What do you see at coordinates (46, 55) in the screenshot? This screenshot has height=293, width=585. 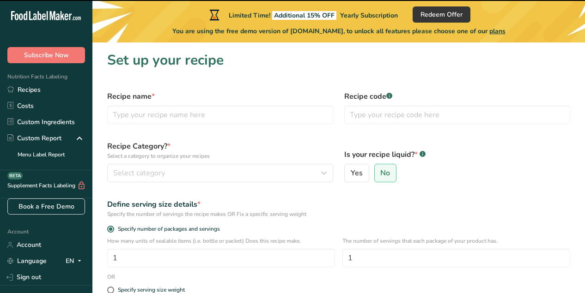 I see `button: Subscribe Now` at bounding box center [46, 55].